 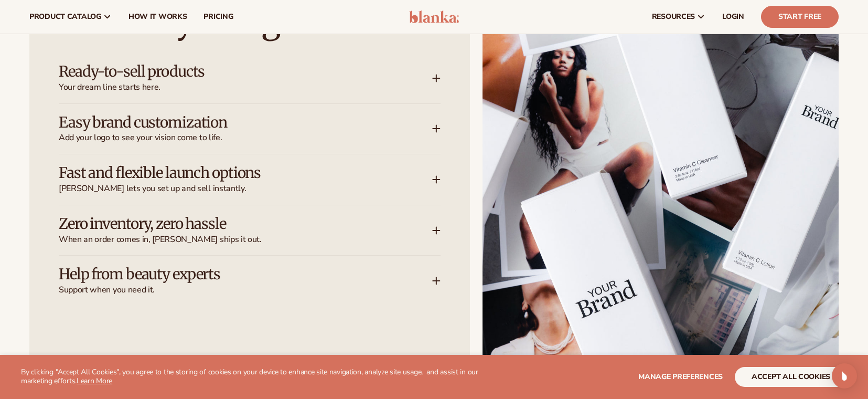 What do you see at coordinates (65, 17) in the screenshot?
I see `span: product catalog` at bounding box center [65, 17].